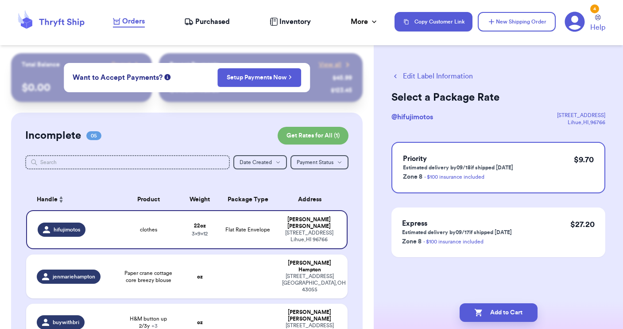 The height and width of the screenshot is (329, 623). I want to click on div: Lihue , HI , 96766, so click(581, 122).